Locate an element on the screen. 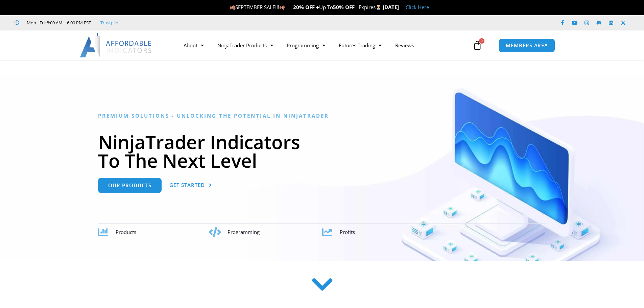 Image resolution: width=644 pixels, height=308 pixels. a: About is located at coordinates (194, 45).